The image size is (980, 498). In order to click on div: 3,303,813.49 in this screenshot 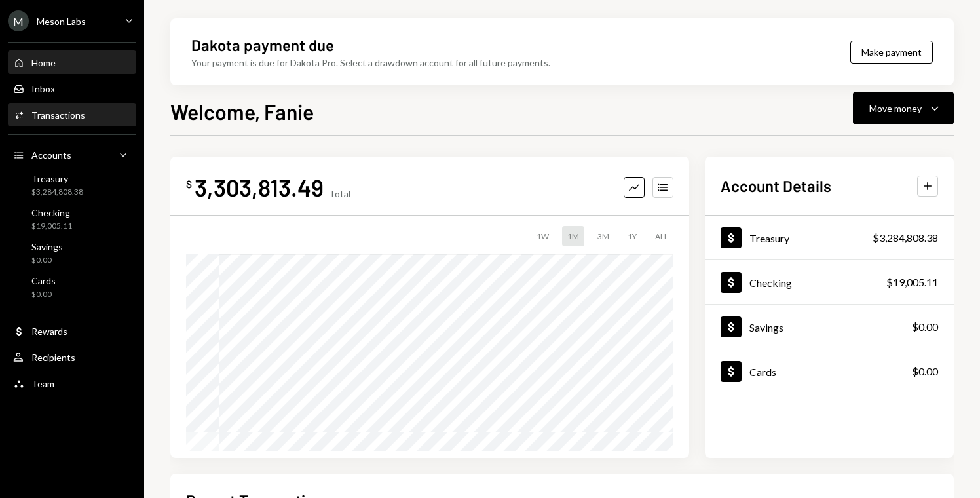, I will do `click(259, 187)`.